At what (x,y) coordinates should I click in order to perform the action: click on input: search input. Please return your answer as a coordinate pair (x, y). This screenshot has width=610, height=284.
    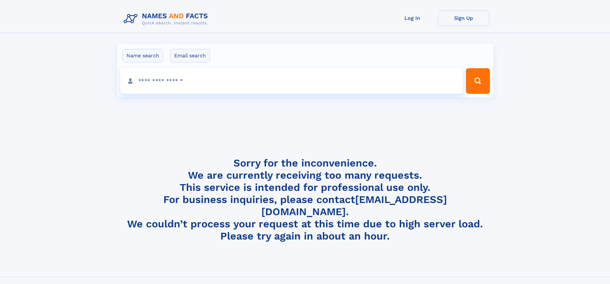
    Looking at the image, I should click on (292, 81).